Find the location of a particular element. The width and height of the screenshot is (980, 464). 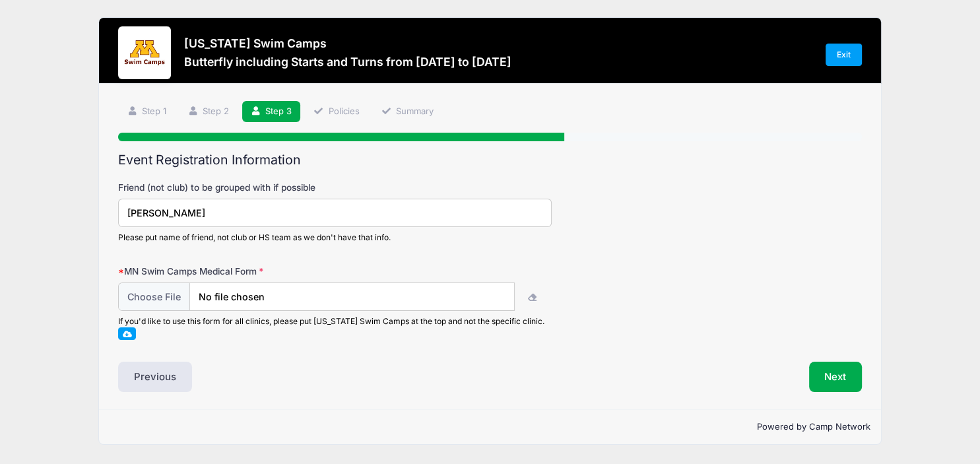

a: Step 1 is located at coordinates (147, 112).